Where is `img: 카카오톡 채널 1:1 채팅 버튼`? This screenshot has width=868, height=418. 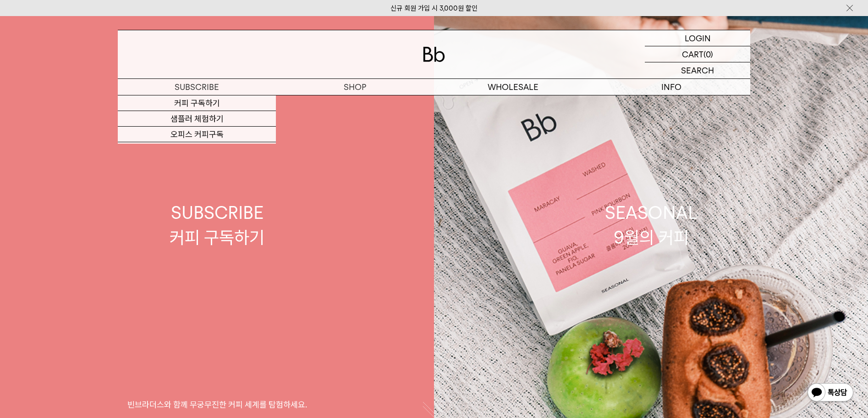 img: 카카오톡 채널 1:1 채팅 버튼 is located at coordinates (830, 392).